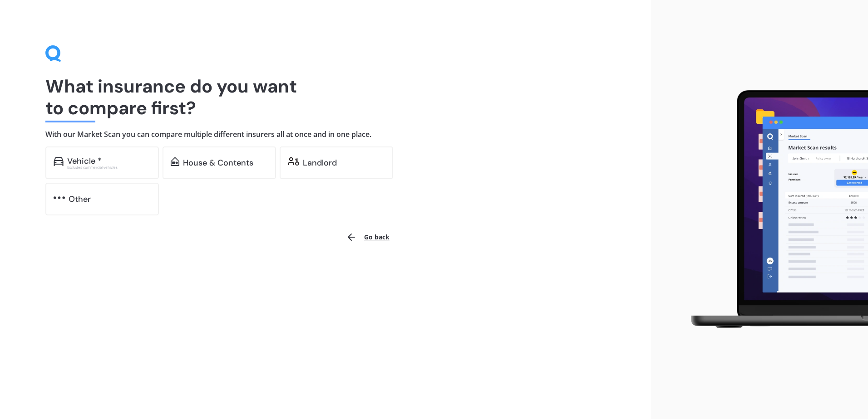  Describe the element at coordinates (85, 161) in the screenshot. I see `div: Vehicle *` at that location.